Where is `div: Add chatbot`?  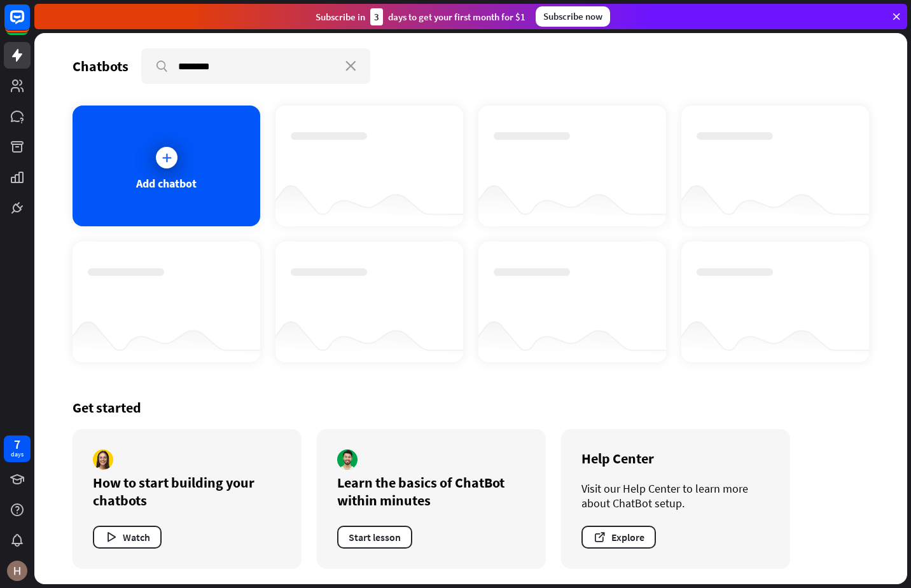 div: Add chatbot is located at coordinates (166, 183).